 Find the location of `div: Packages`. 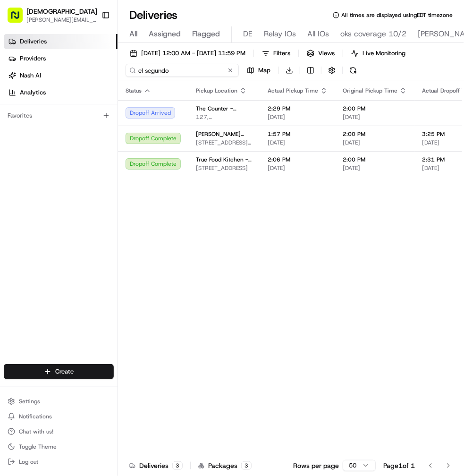

div: Packages is located at coordinates (225, 466).